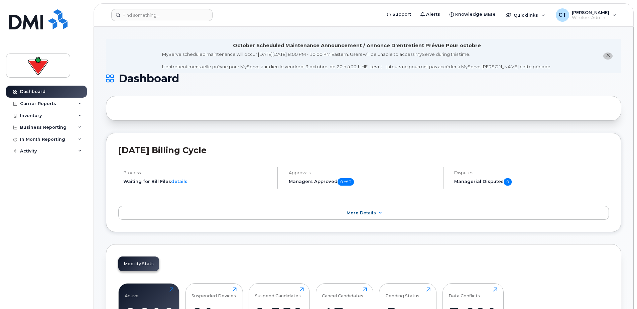 This screenshot has width=637, height=309. Describe the element at coordinates (149, 79) in the screenshot. I see `span: Dashboard` at that location.